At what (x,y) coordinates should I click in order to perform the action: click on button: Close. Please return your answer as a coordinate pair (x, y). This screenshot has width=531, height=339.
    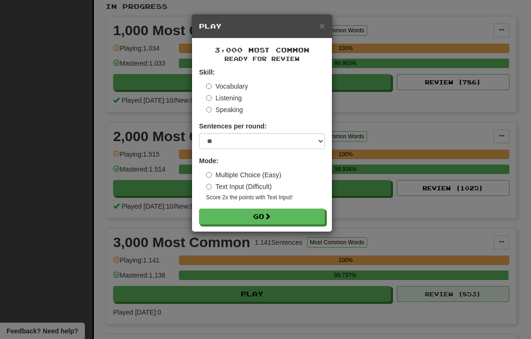
    Looking at the image, I should click on (322, 25).